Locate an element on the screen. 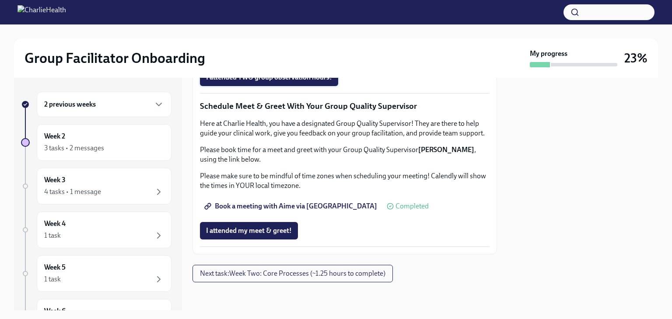 The image size is (672, 319). p: Schedule Meet & Greet With Your Group Quality Supervisor is located at coordinates (345, 106).